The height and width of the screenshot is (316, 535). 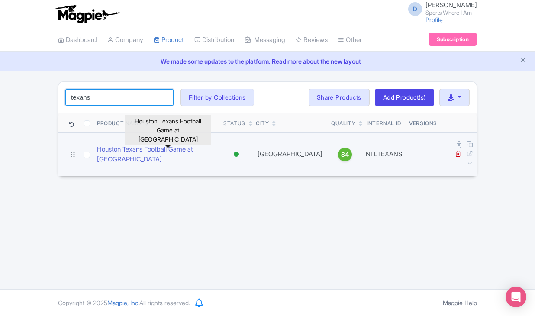 What do you see at coordinates (415, 9) in the screenshot?
I see `span: D` at bounding box center [415, 9].